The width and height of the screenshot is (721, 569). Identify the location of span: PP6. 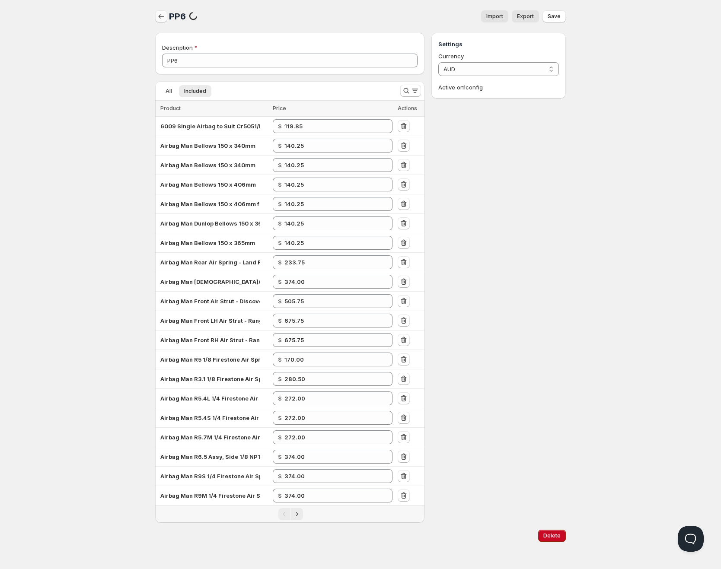
(177, 16).